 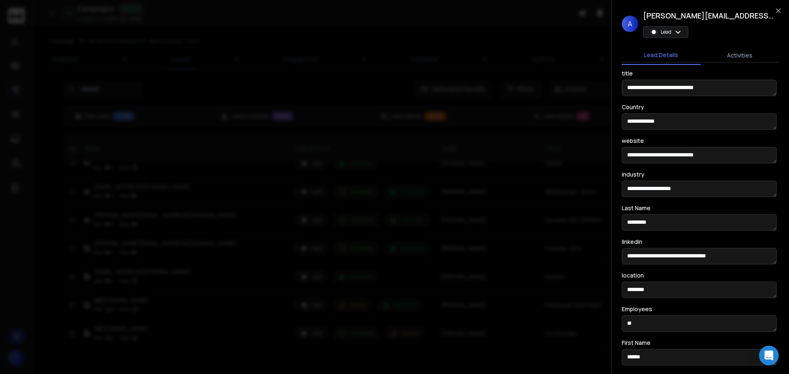 I want to click on button: Lead Details, so click(x=661, y=55).